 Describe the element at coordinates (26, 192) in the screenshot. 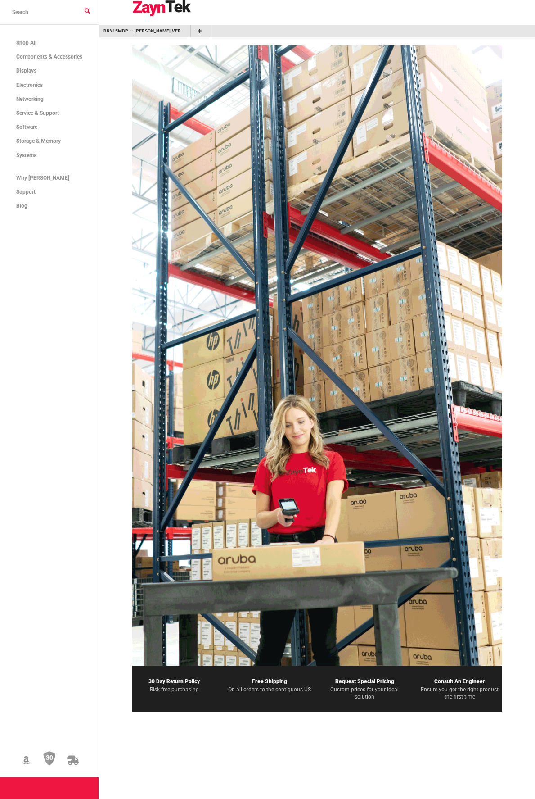

I see `span: Support` at that location.